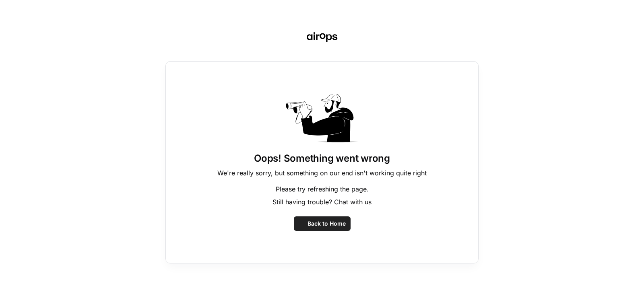 This screenshot has height=294, width=644. Describe the element at coordinates (322, 202) in the screenshot. I see `p: Still having trouble?` at that location.